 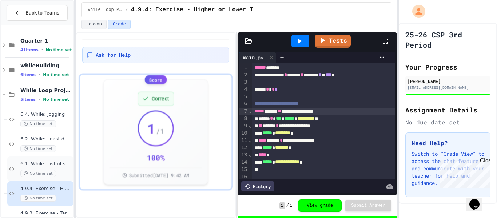 I want to click on div: 2, so click(x=244, y=75).